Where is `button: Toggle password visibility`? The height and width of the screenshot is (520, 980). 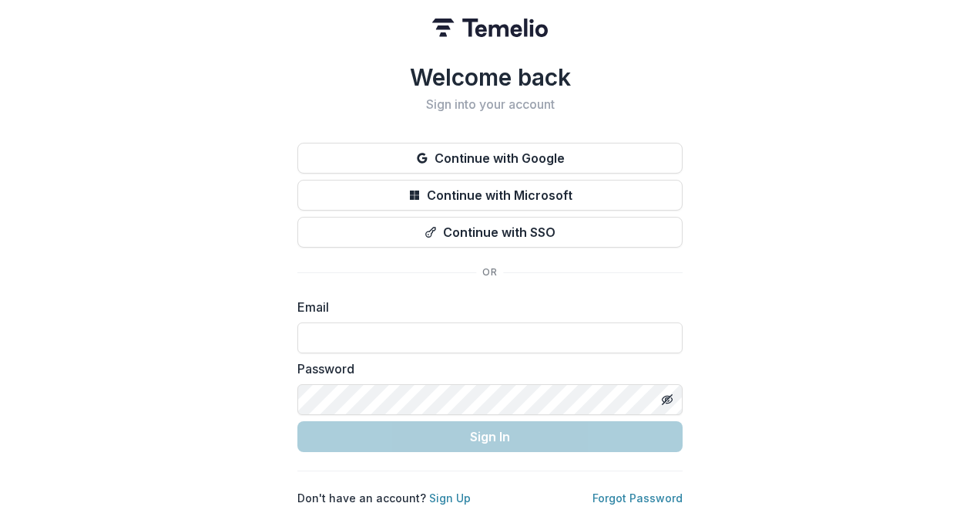 button: Toggle password visibility is located at coordinates (667, 399).